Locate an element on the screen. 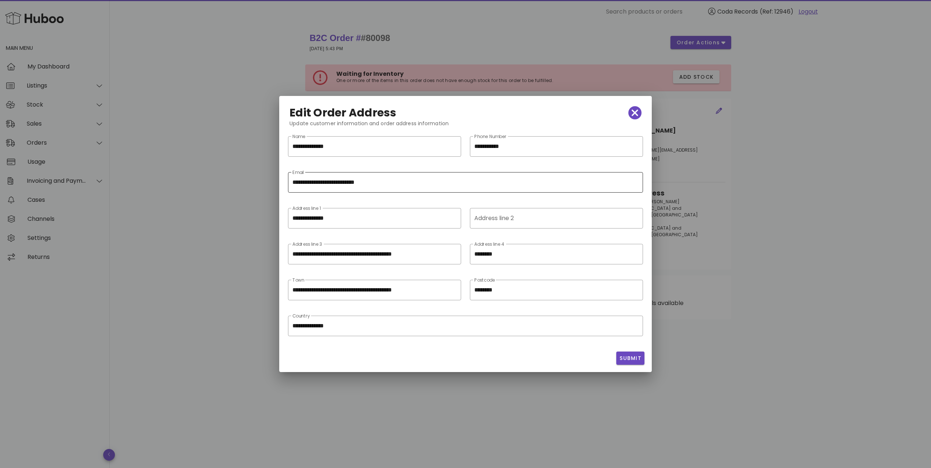 Image resolution: width=931 pixels, height=468 pixels. label: Email is located at coordinates (298, 172).